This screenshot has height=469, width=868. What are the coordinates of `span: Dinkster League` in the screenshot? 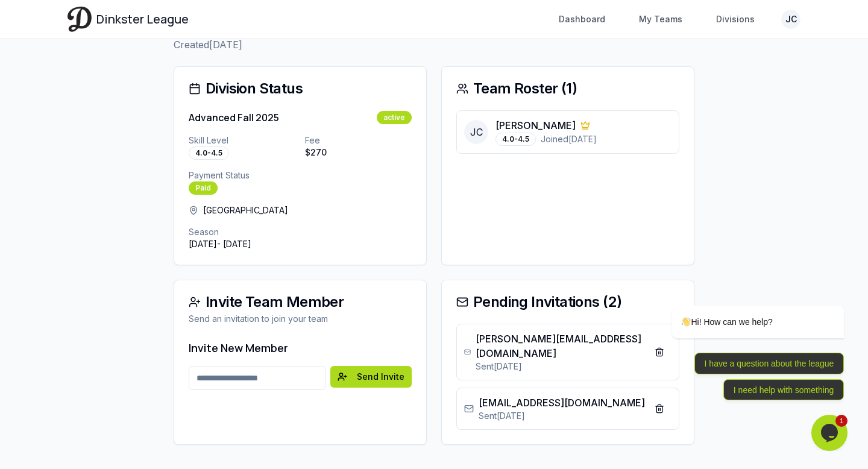 It's located at (142, 19).